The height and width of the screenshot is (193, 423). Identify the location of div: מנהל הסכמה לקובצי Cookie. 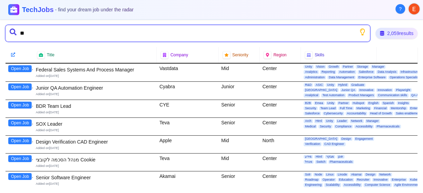
(95, 160).